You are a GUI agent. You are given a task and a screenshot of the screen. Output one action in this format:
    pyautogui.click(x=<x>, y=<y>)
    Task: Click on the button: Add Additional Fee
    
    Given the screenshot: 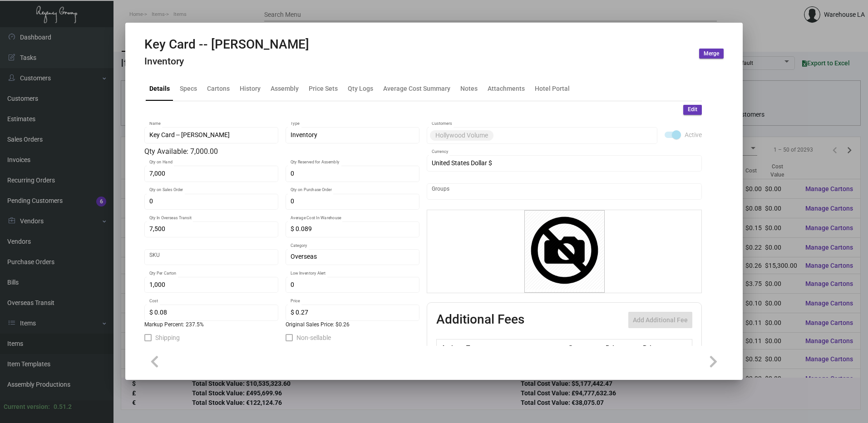 What is the action you would take?
    pyautogui.click(x=660, y=320)
    